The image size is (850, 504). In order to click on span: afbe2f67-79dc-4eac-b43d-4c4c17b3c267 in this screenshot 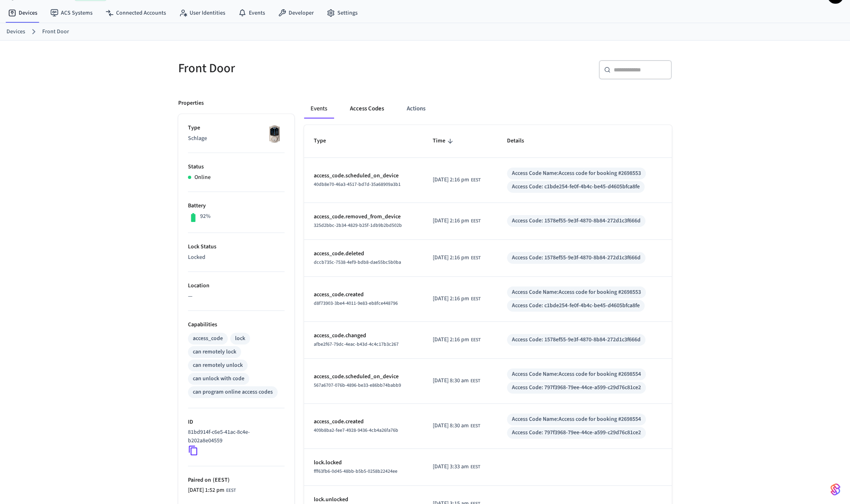, I will do `click(356, 344)`.